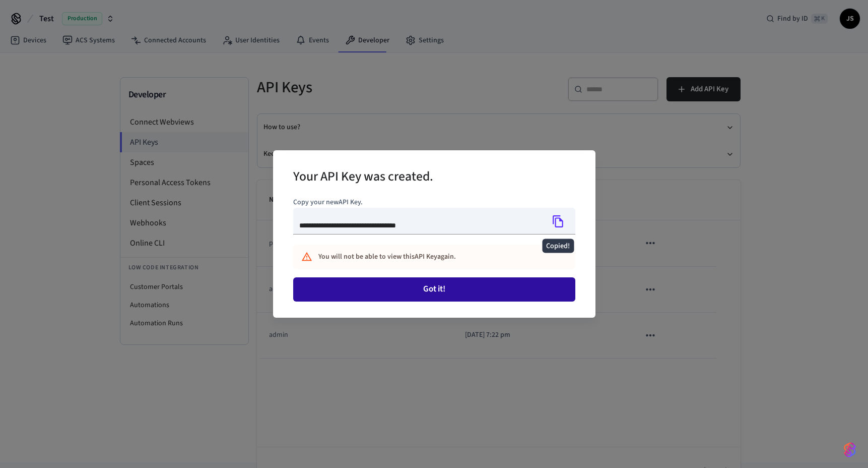 The width and height of the screenshot is (868, 468). Describe the element at coordinates (850, 450) in the screenshot. I see `img: SeamLogoGradient.69752ec5.svg` at that location.